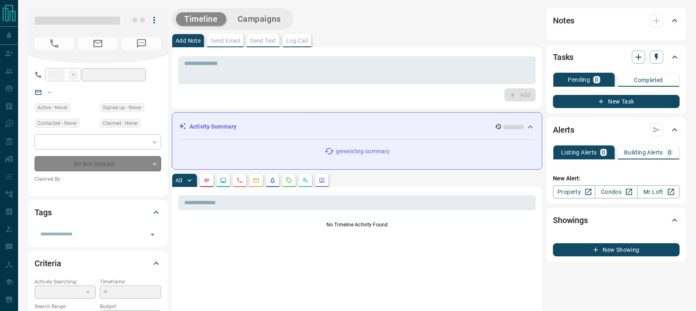 This screenshot has height=311, width=696. I want to click on div: Tags, so click(98, 212).